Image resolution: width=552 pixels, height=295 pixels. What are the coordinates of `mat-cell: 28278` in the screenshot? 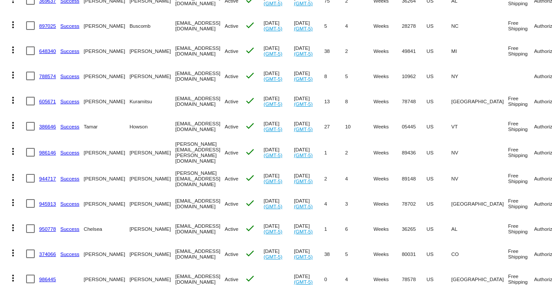 It's located at (414, 26).